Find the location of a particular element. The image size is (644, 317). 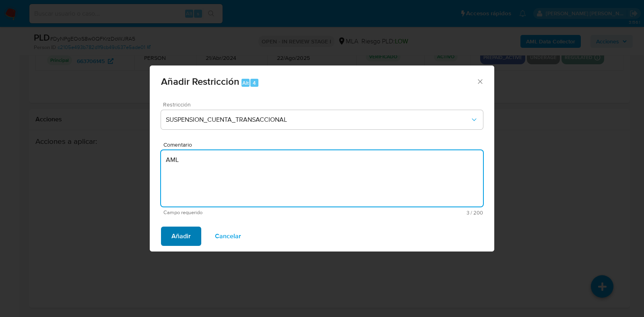

textarea: AML is located at coordinates (322, 179).